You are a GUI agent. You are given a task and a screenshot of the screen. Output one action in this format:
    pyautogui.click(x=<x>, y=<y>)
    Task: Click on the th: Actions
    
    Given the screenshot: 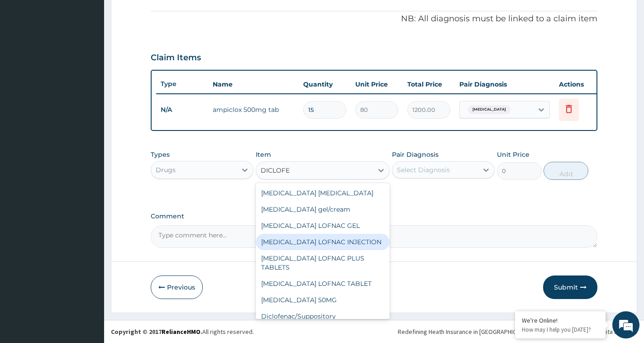 What is the action you would take?
    pyautogui.click(x=577, y=84)
    